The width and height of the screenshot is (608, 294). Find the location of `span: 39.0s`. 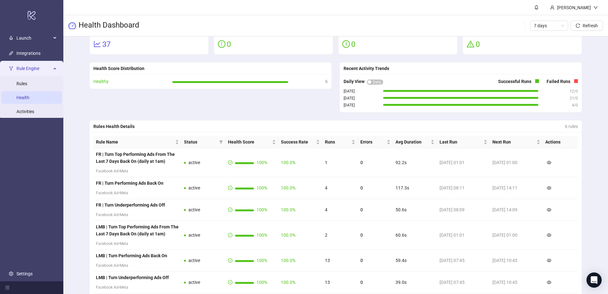

span: 39.0s is located at coordinates (401, 282).